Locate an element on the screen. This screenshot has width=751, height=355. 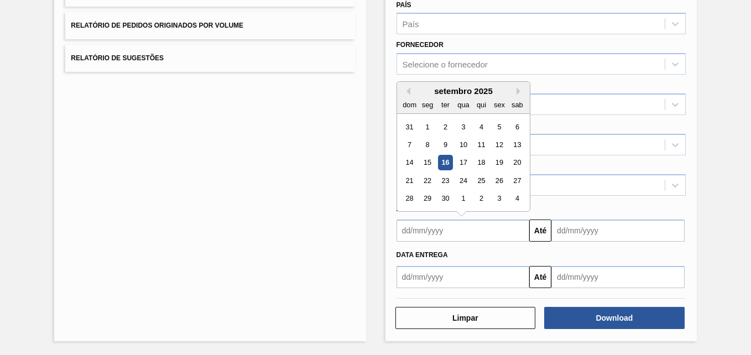
label: Fornecedor is located at coordinates (420, 45).